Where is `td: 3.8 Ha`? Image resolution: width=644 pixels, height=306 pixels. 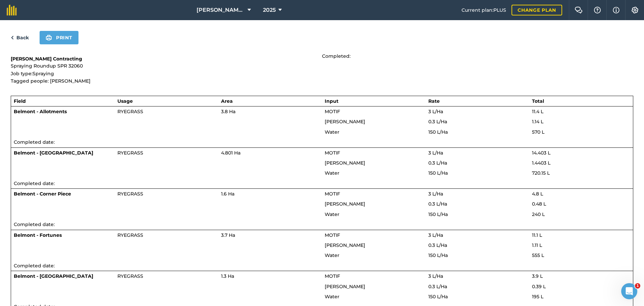
td: 3.8 Ha is located at coordinates (270, 111).